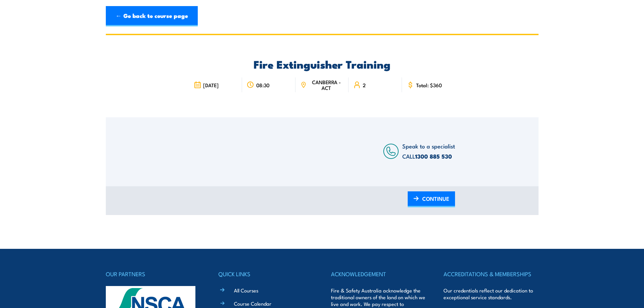 Image resolution: width=644 pixels, height=308 pixels. What do you see at coordinates (428, 151) in the screenshot?
I see `span: Speak to a specialist CALL` at bounding box center [428, 151].